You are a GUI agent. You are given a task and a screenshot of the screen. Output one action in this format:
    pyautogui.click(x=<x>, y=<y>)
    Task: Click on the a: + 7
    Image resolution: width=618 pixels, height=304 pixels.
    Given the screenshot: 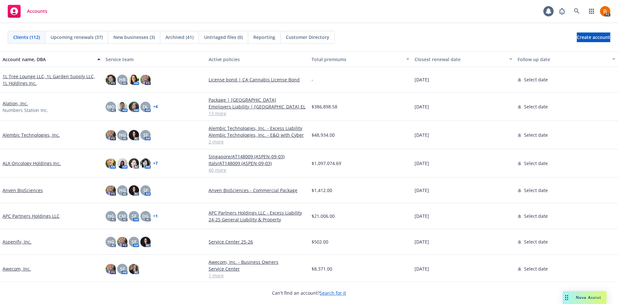 What is the action you would take?
    pyautogui.click(x=155, y=164)
    